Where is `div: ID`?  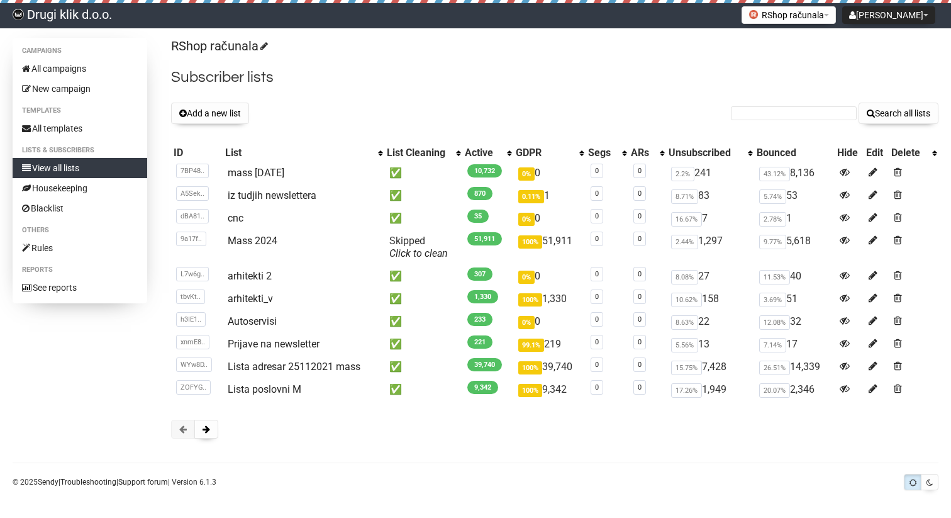 div: ID is located at coordinates (197, 153).